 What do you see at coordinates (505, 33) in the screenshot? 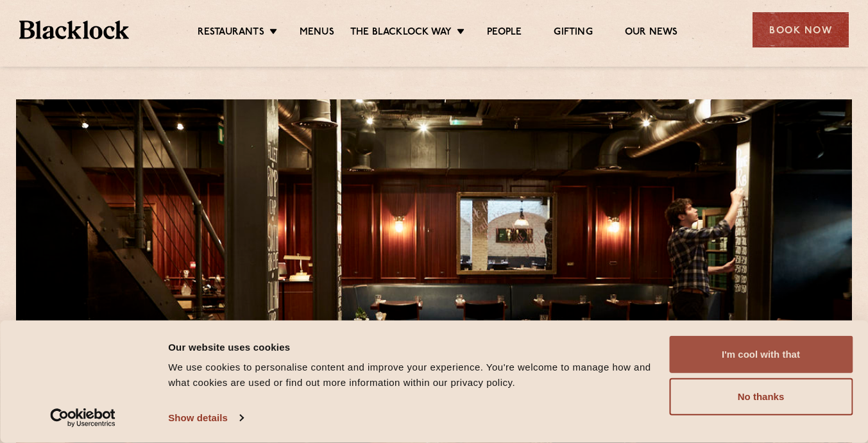
I see `a: People` at bounding box center [505, 33].